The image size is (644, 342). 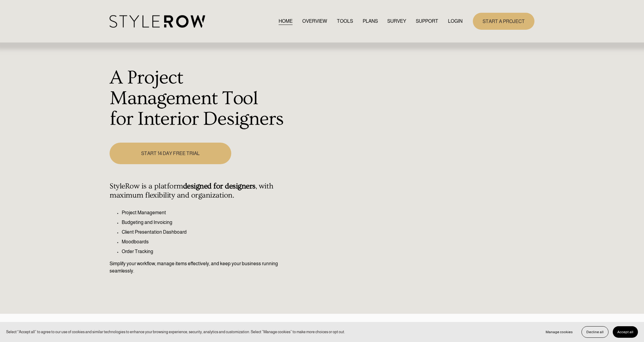 I want to click on a: folder dropdown, so click(x=427, y=21).